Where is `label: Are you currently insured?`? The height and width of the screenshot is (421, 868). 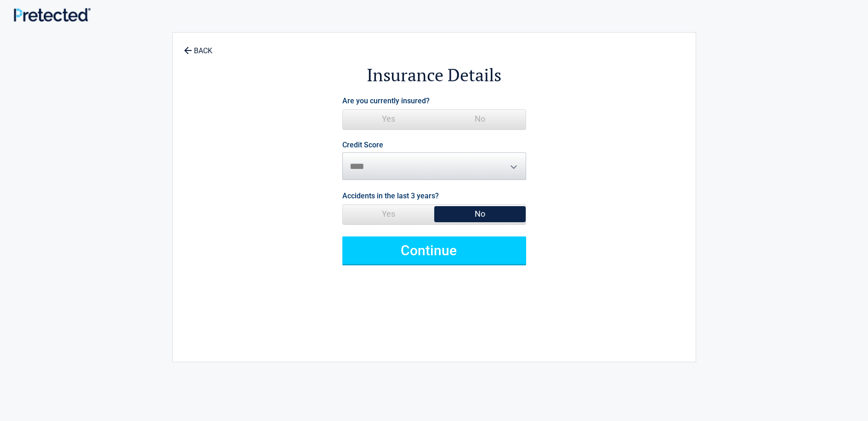 label: Are you currently insured? is located at coordinates (386, 101).